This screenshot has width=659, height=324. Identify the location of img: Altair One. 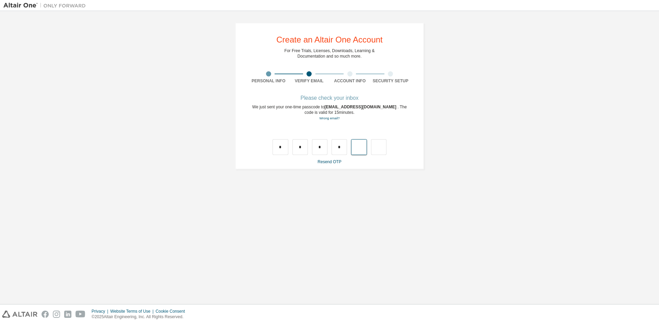
(46, 5).